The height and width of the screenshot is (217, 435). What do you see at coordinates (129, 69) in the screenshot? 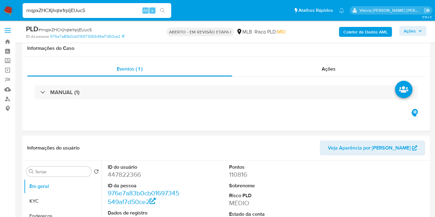
I see `font: Eventos ( 1 )` at bounding box center [129, 69].